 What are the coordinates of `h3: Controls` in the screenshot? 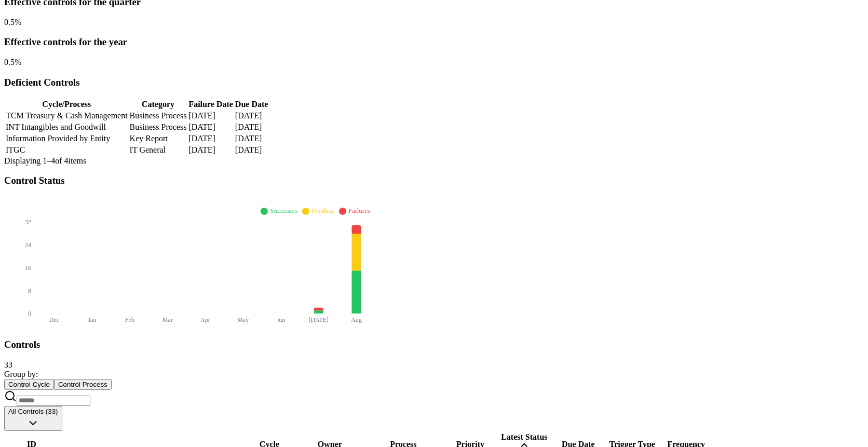 It's located at (434, 345).